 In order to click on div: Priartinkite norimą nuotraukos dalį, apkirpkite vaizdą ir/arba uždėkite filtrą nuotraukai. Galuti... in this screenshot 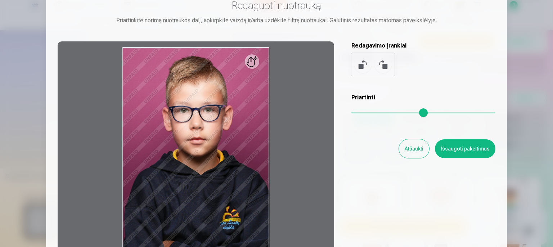, I will do `click(276, 21)`.